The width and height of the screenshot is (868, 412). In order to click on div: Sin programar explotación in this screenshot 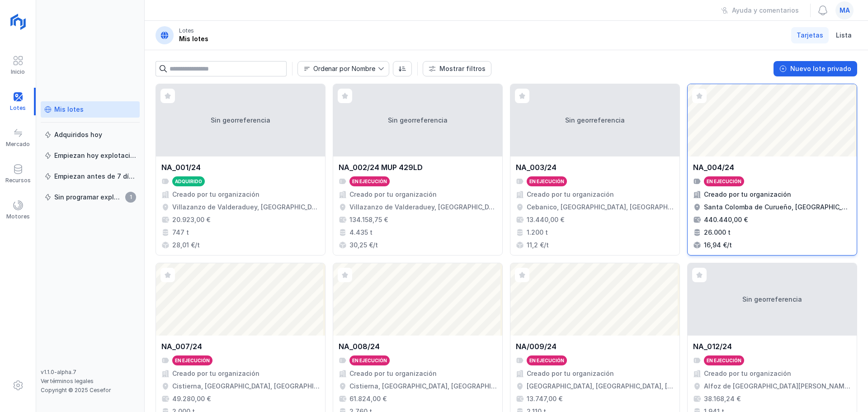, I will do `click(88, 197)`.